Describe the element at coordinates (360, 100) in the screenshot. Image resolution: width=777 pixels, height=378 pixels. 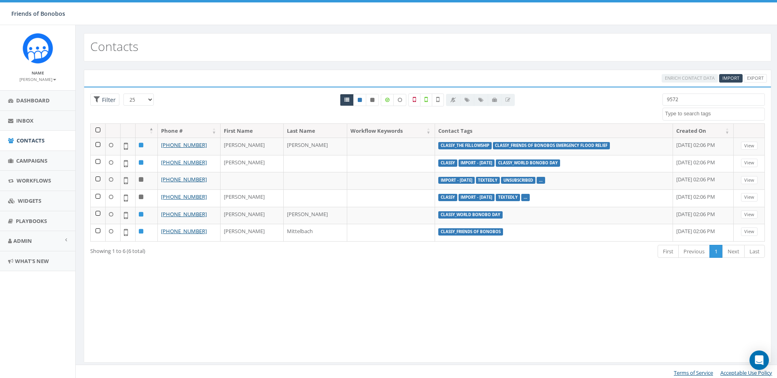
I see `a: Active` at that location.